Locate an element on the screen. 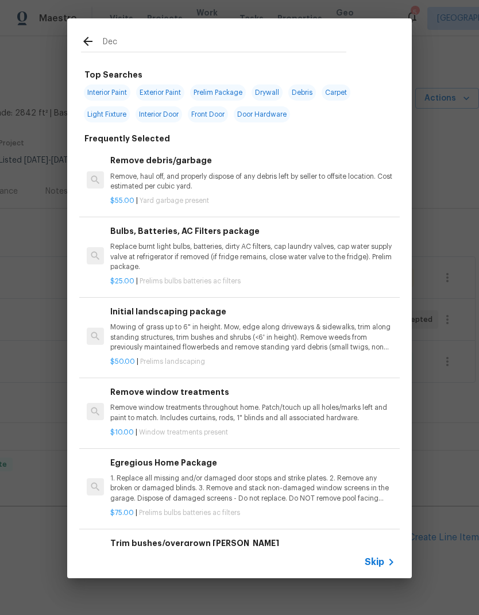 This screenshot has height=615, width=479. span: Drywall is located at coordinates (267, 93).